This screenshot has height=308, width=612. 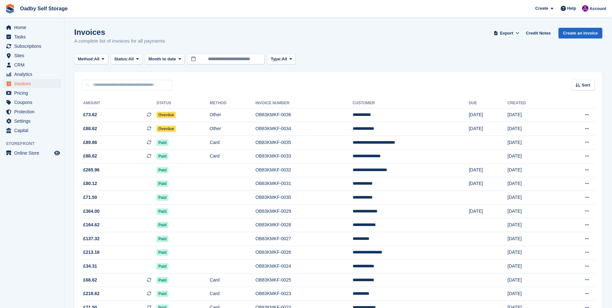 I want to click on span: £364.00, so click(x=91, y=211).